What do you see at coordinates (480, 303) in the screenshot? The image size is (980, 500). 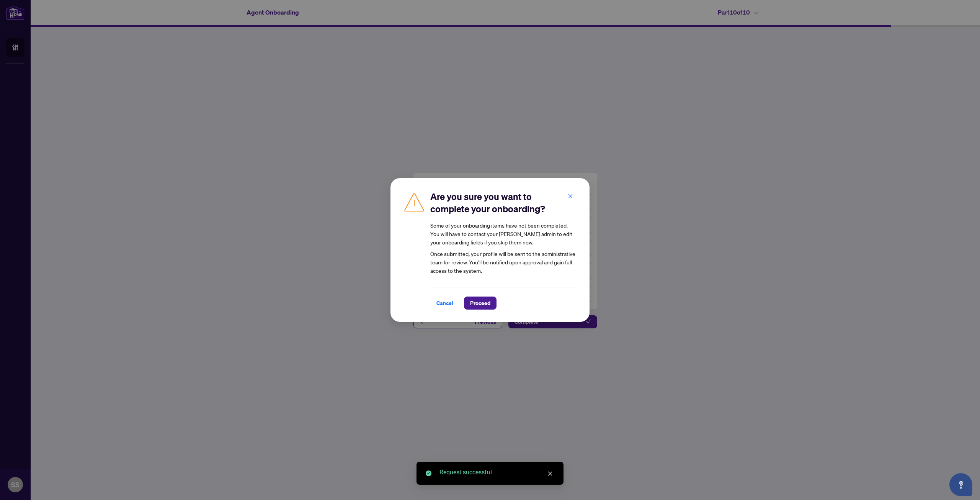 I see `button: Proceed` at bounding box center [480, 303].